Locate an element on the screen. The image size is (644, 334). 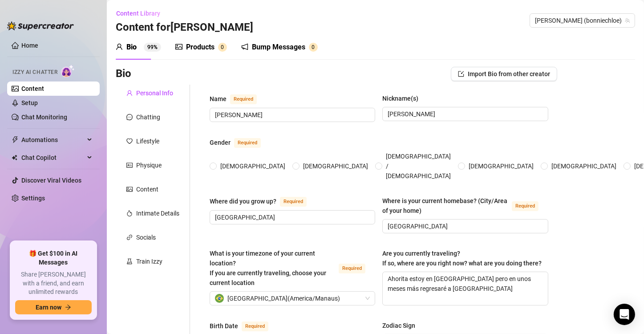
a: Setup is located at coordinates (29, 103).